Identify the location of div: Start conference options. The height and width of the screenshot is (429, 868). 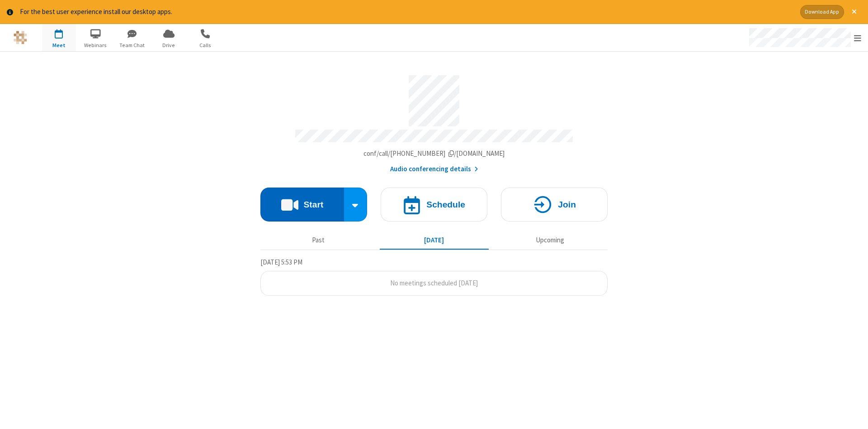
(356, 204).